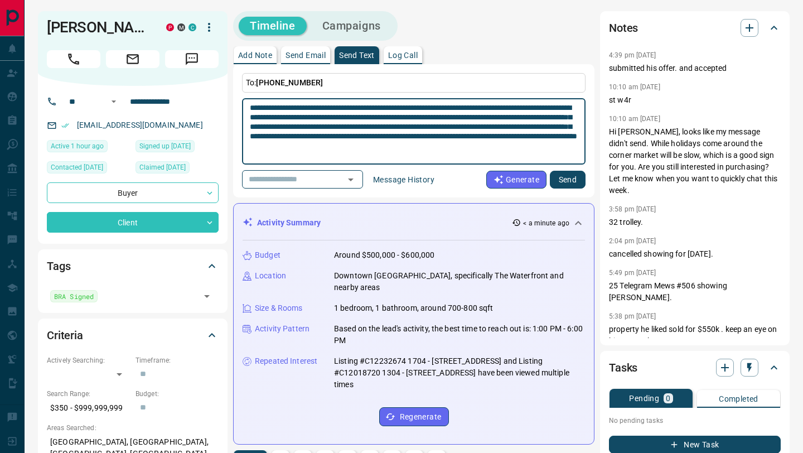 The image size is (803, 453). I want to click on p: Activity Pattern, so click(282, 329).